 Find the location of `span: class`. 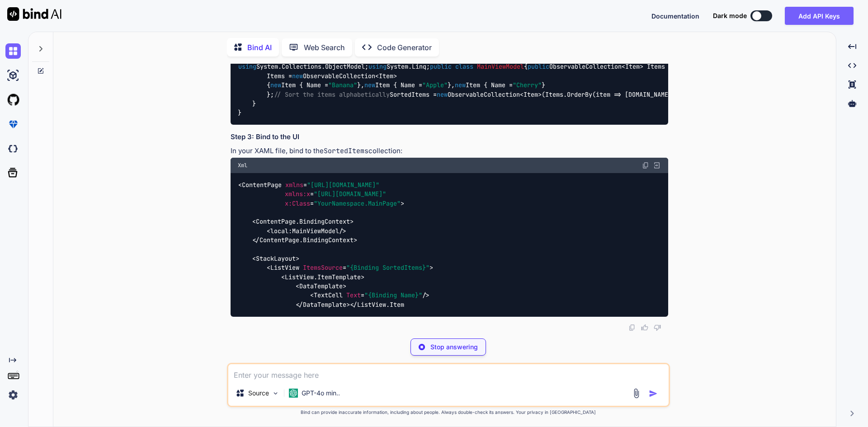

span: class is located at coordinates (464, 67).